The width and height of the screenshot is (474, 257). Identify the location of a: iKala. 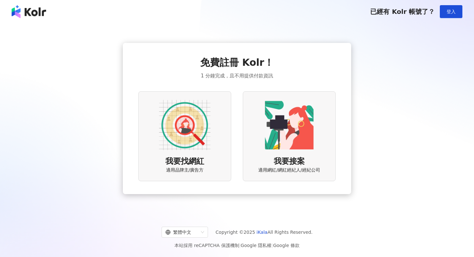
(262, 232).